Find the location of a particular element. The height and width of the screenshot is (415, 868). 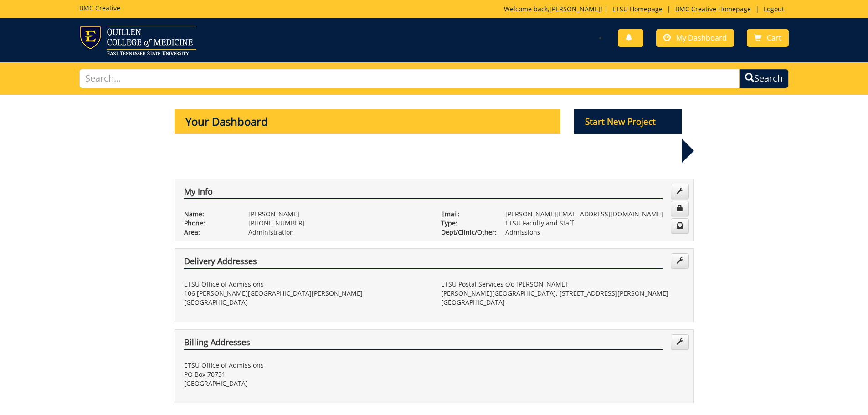

a: Change Communication Preferences is located at coordinates (680, 226).